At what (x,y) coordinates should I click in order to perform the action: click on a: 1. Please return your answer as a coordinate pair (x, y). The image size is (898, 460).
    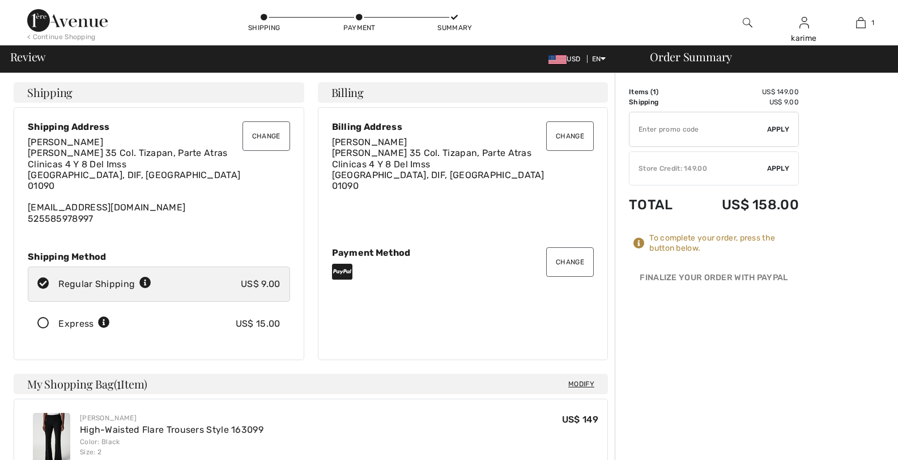
    Looking at the image, I should click on (861, 23).